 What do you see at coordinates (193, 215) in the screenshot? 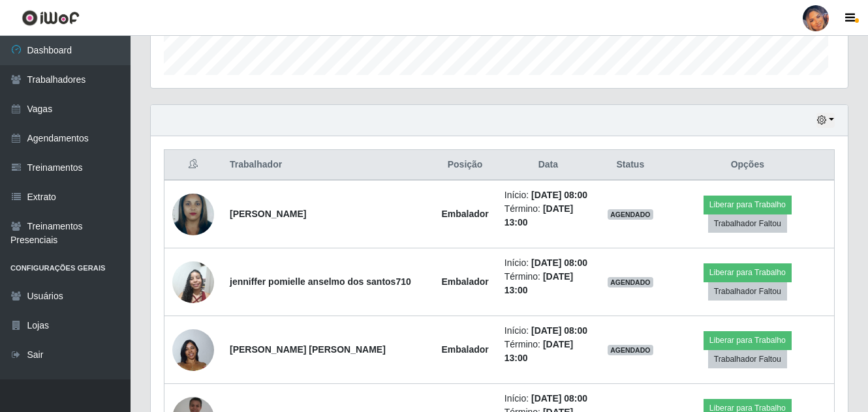
I see `img: 1696894448805.jpeg` at bounding box center [193, 215].